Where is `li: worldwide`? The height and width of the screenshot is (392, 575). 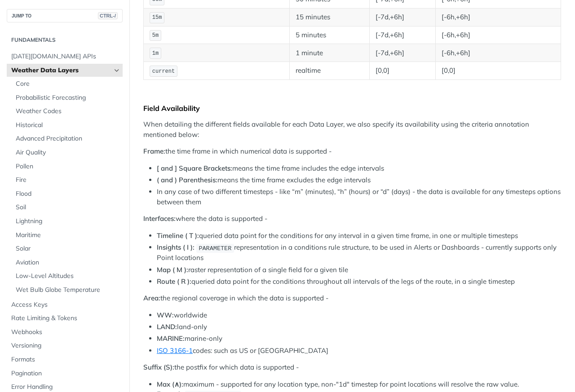
li: worldwide is located at coordinates (359, 315).